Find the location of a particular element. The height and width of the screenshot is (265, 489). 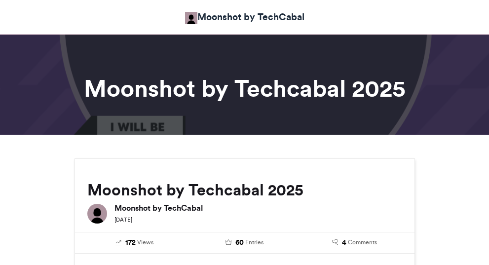

span: Entries is located at coordinates (254, 242).